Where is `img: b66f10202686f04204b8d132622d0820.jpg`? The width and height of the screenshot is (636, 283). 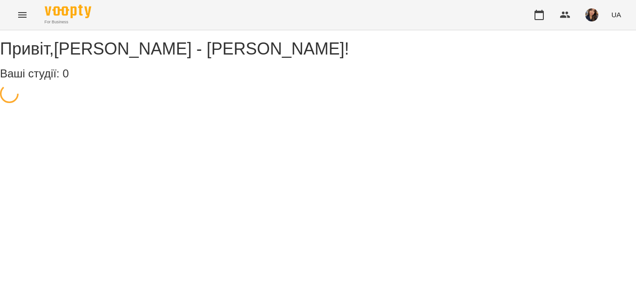
img: b66f10202686f04204b8d132622d0820.jpg is located at coordinates (592, 15).